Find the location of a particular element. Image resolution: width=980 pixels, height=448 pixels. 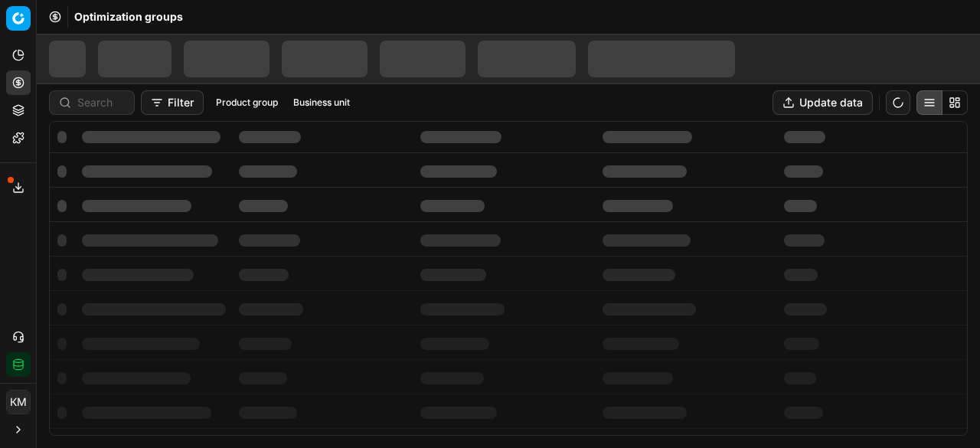

nav: breadcrumb is located at coordinates (129, 17).